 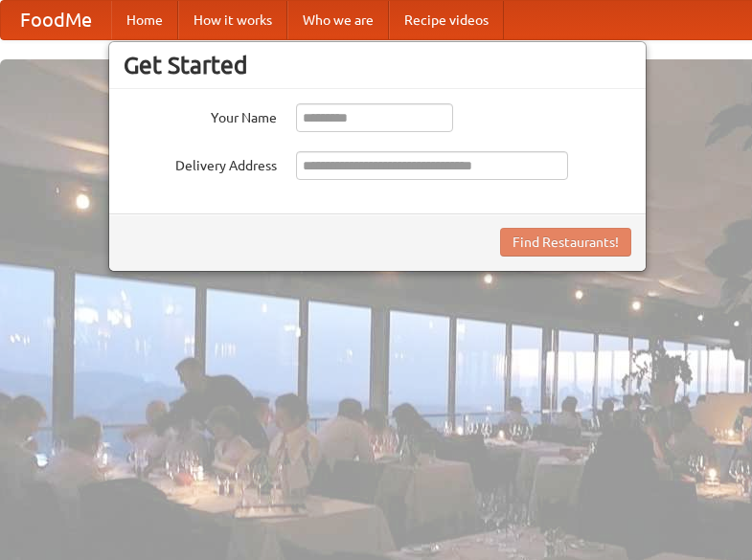 I want to click on a: How it works, so click(x=233, y=20).